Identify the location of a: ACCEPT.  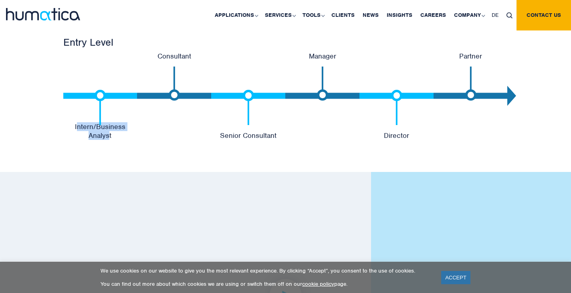
(456, 277).